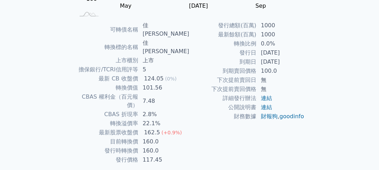  I want to click on td: 詳細發行辦法, so click(223, 99).